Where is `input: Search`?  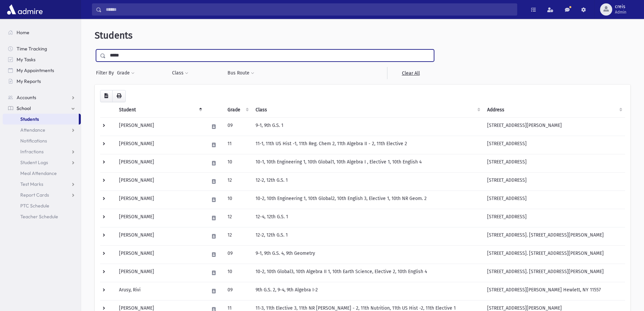 input: Search is located at coordinates (309, 10).